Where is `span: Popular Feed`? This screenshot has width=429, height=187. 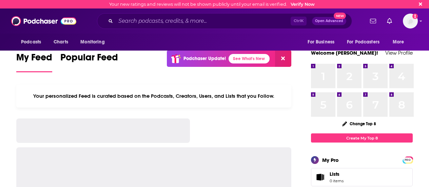
span: Popular Feed is located at coordinates (89, 59).